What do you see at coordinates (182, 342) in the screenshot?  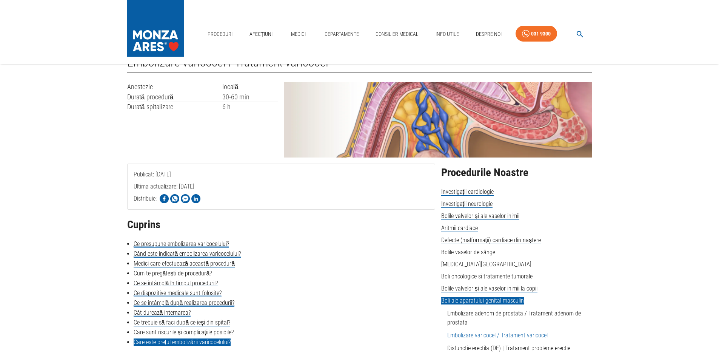 I see `a: Care este prețul embolizării varicocelului?` at bounding box center [182, 342].